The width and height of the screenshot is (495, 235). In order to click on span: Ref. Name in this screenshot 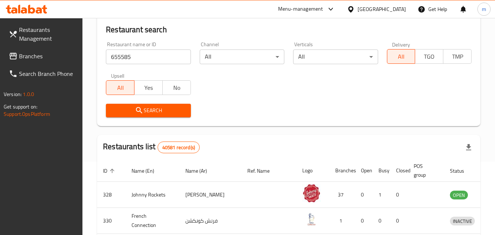, I will do `click(263, 171)`.